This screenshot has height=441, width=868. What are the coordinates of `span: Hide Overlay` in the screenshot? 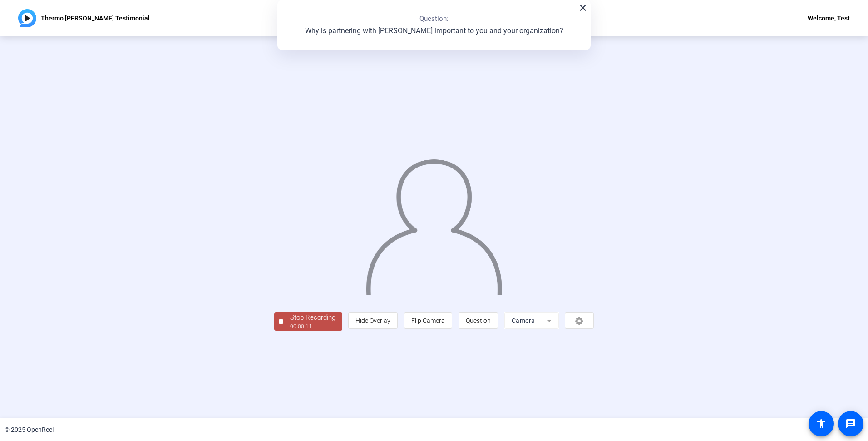 It's located at (373, 321).